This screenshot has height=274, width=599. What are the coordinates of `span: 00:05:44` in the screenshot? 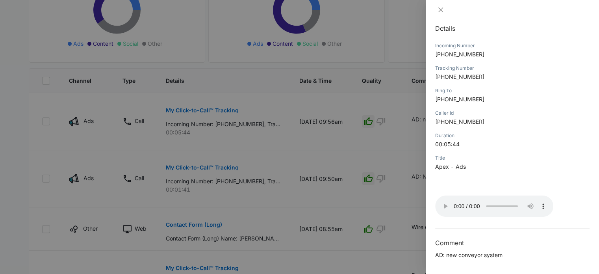 It's located at (448, 144).